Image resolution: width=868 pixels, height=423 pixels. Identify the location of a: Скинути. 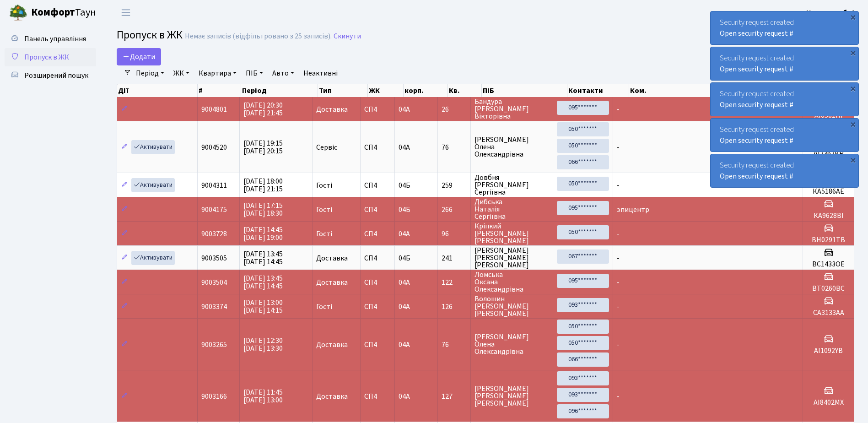
(348, 36).